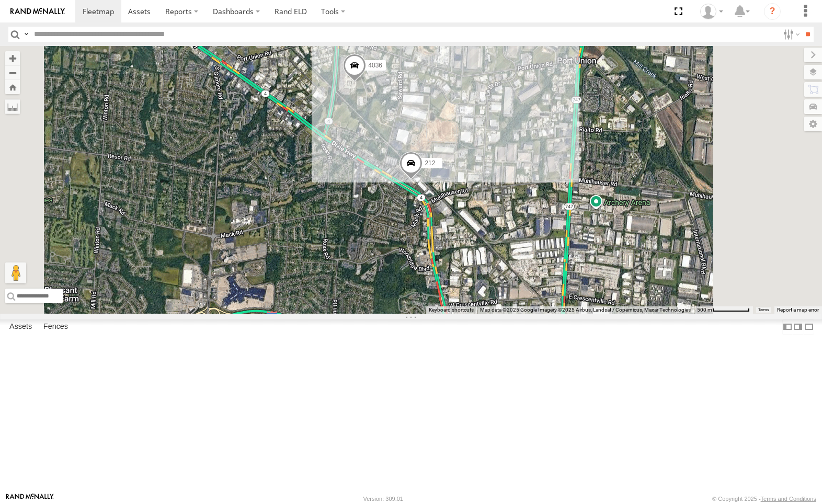 The image size is (822, 504). I want to click on button: Zoom Home, so click(13, 87).